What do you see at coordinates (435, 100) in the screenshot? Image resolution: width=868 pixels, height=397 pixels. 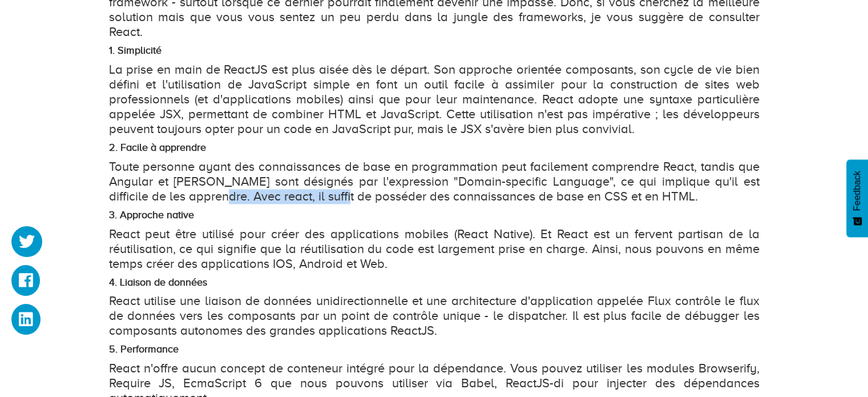 I see `p: La prise en main de ReactJS est plus aisée dès le départ. Son approche orientée composants, son c...` at bounding box center [435, 100].